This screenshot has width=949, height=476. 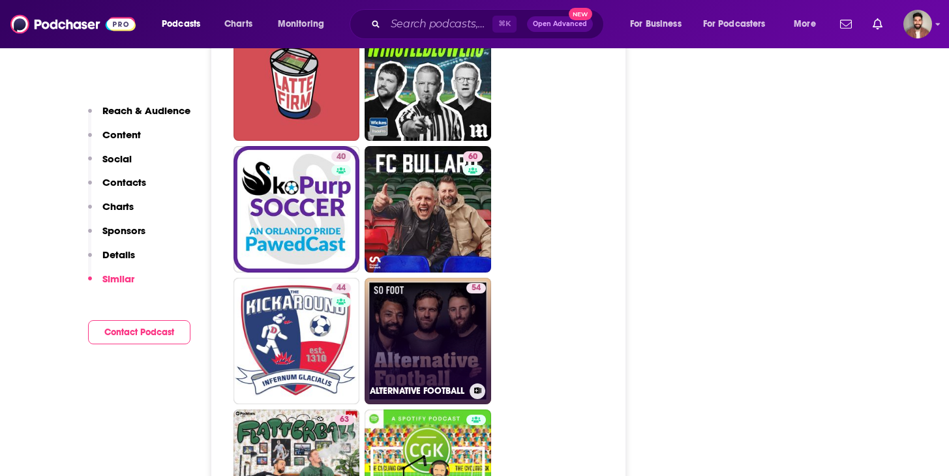 What do you see at coordinates (428, 78) in the screenshot?
I see `a: 68` at bounding box center [428, 78].